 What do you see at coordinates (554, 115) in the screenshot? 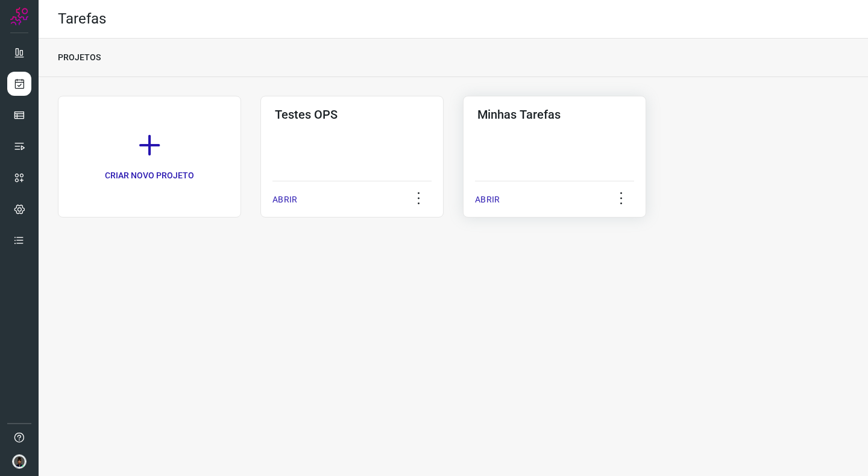
I see `h3: Minhas Tarefas` at bounding box center [554, 115].